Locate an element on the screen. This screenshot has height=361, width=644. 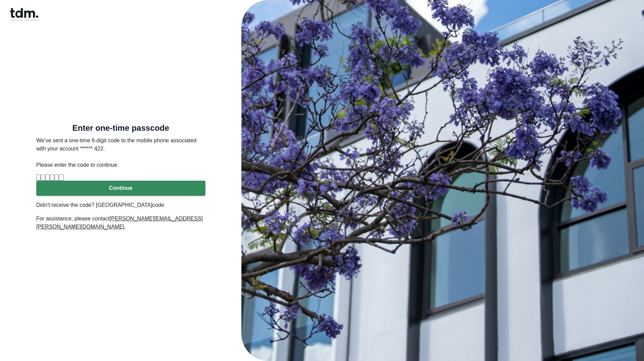
p: For assistance, please contact . is located at coordinates (121, 223).